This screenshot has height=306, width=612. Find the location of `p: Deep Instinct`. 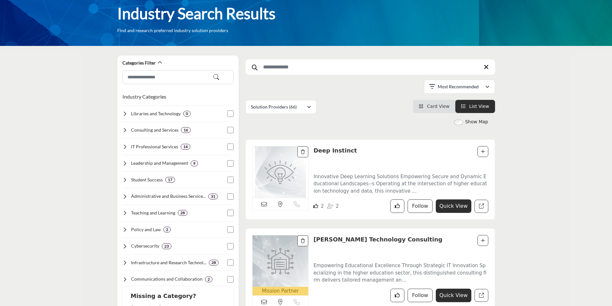

p: Deep Instinct is located at coordinates (335, 156).